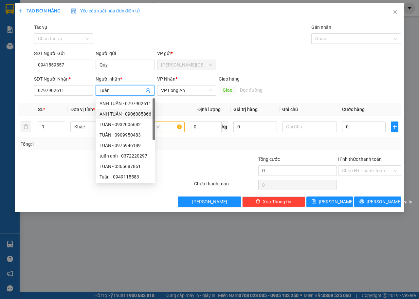  What do you see at coordinates (314, 202) in the screenshot?
I see `span: save` at bounding box center [314, 202].